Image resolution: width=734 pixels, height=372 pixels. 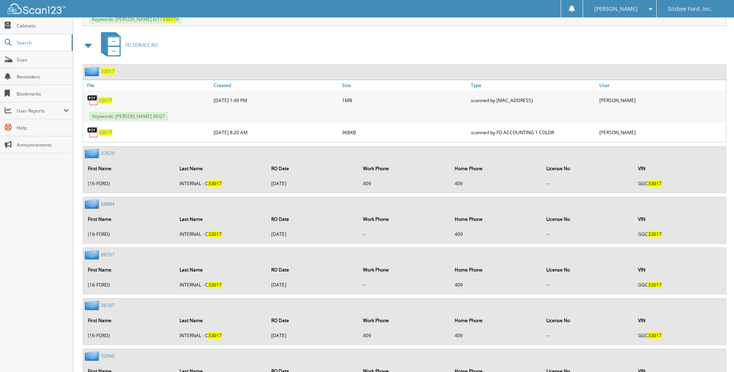 I want to click on a: 68797, so click(x=108, y=255).